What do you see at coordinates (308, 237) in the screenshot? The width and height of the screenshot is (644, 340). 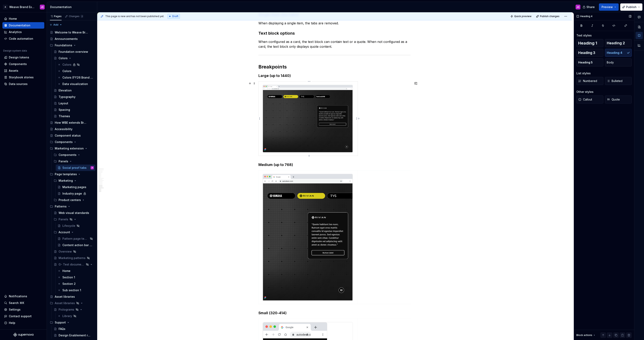 I see `img: 5712364c-d83d-4911-85e2-3fd1047369d7.png` at bounding box center [308, 237].